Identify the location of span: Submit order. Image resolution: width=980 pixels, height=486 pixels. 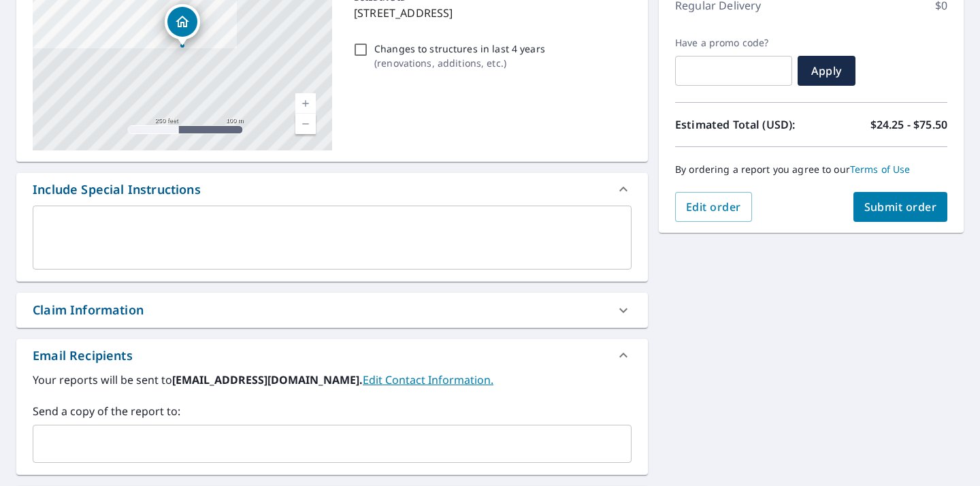
(900, 206).